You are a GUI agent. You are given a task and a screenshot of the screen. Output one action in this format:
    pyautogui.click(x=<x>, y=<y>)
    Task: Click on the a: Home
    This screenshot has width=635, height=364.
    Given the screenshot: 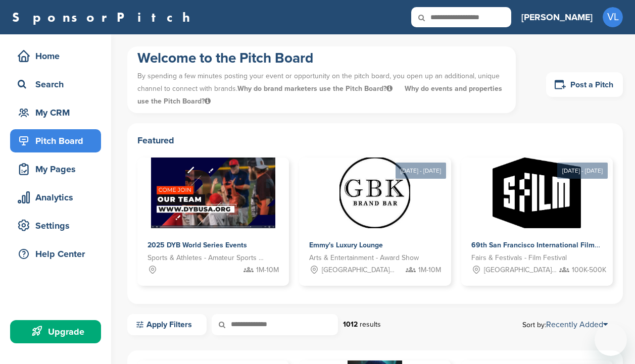 What is the action you would take?
    pyautogui.click(x=56, y=56)
    